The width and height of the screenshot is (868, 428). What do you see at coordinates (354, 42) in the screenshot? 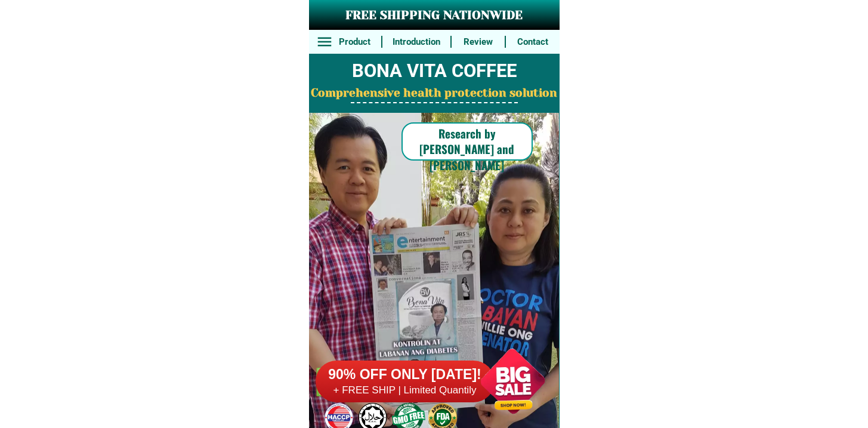
I see `h6: Product` at bounding box center [354, 42].